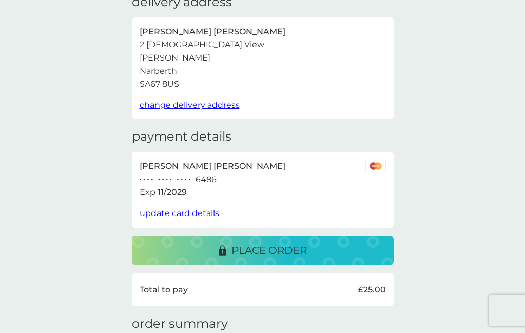 The image size is (525, 333). What do you see at coordinates (263, 250) in the screenshot?
I see `button: place order` at bounding box center [263, 250].